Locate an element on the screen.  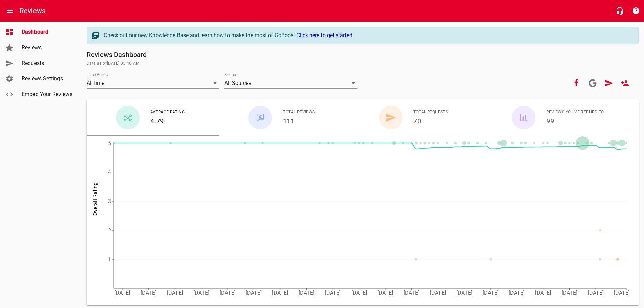
label: Time Period is located at coordinates (98, 75).